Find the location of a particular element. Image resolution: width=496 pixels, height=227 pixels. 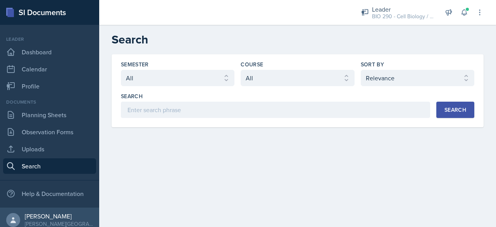

a: Search is located at coordinates (50, 166).